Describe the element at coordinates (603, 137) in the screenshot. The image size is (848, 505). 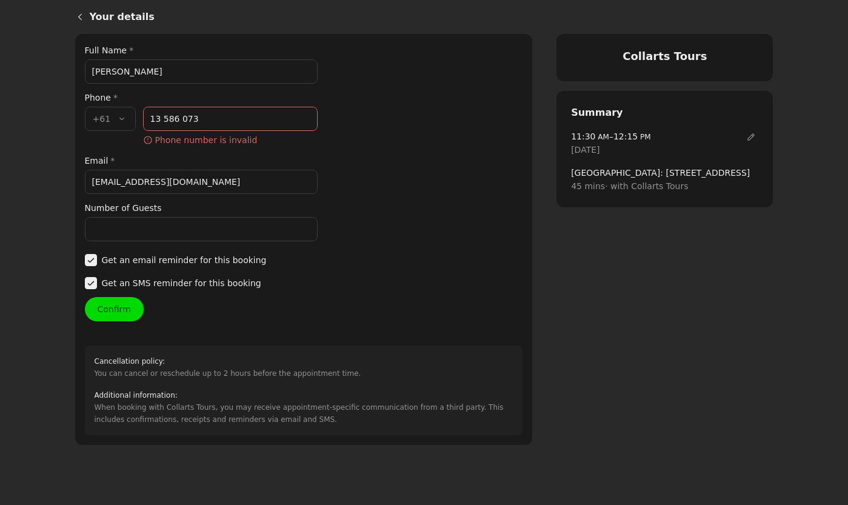
I see `span: AM` at that location.